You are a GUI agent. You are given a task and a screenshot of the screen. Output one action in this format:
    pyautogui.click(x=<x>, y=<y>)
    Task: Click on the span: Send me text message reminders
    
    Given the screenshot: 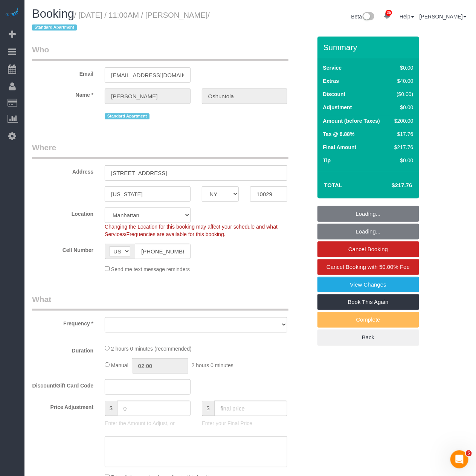 What is the action you would take?
    pyautogui.click(x=150, y=269)
    